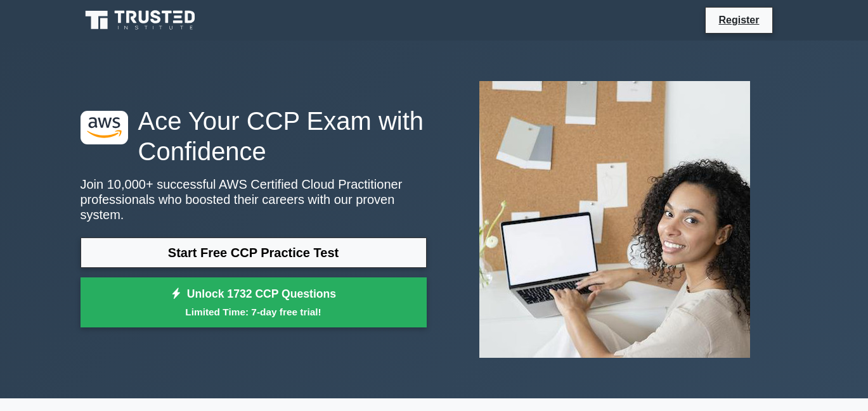  What do you see at coordinates (254, 303) in the screenshot?
I see `a: Unlock 1732 CCP QuestionsLimited Time: 7-day free trial!` at bounding box center [254, 303].